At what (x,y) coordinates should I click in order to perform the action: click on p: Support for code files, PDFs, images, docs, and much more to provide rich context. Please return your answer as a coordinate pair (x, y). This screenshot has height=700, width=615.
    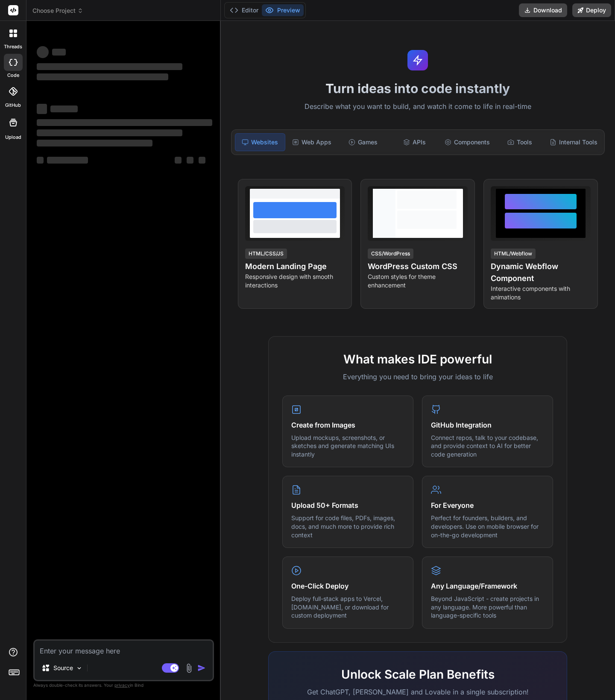
    Looking at the image, I should click on (348, 527).